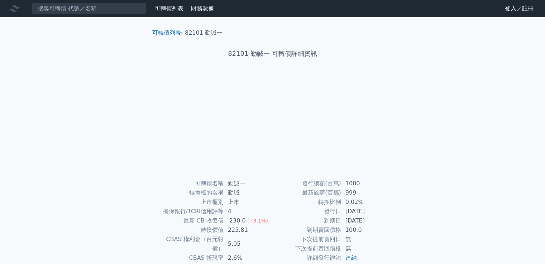 The image size is (545, 264). I want to click on td: 最新 CB 收盤價, so click(189, 221).